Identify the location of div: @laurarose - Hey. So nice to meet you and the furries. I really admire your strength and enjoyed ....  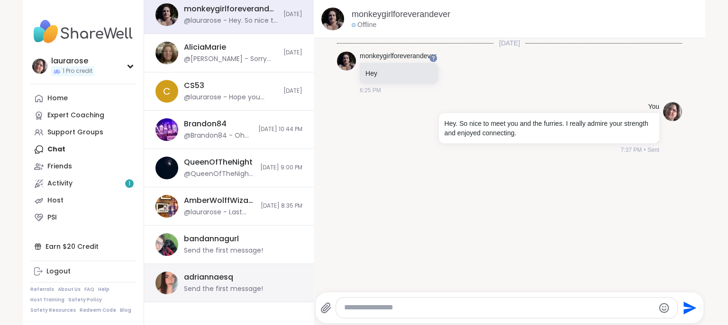
(231, 21).